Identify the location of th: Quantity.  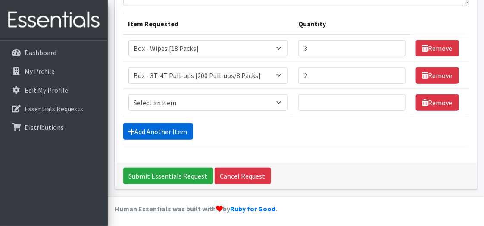
(352, 24).